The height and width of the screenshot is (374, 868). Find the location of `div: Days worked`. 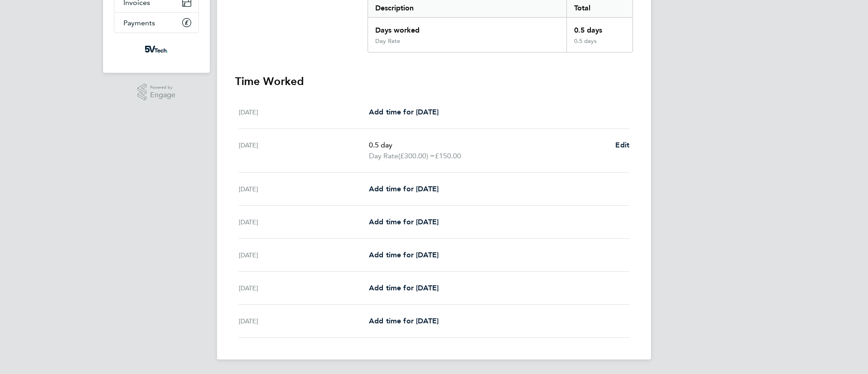

div: Days worked is located at coordinates (467, 28).